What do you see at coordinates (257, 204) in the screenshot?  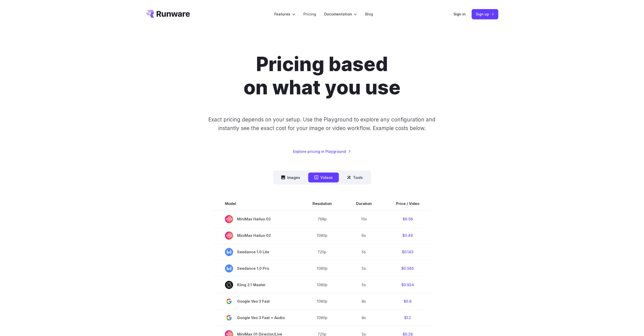 I see `th: Model` at bounding box center [257, 204].